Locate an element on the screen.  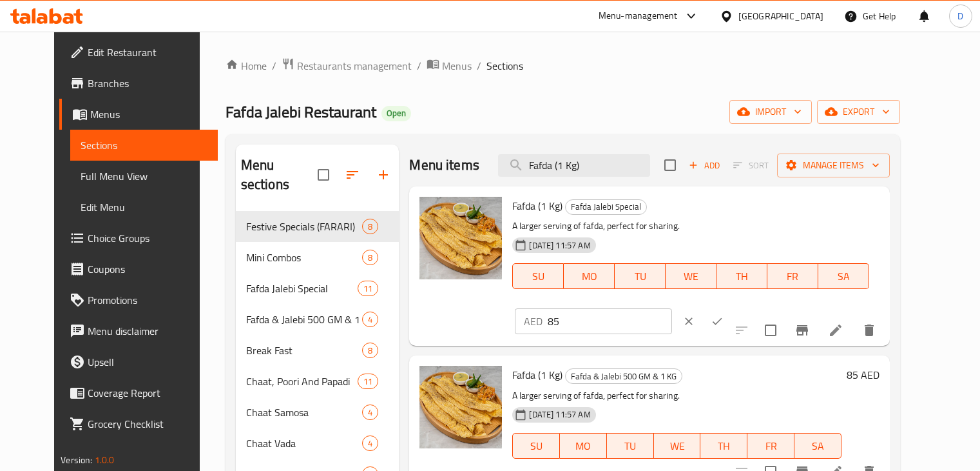
span: SU is located at coordinates (538, 276).